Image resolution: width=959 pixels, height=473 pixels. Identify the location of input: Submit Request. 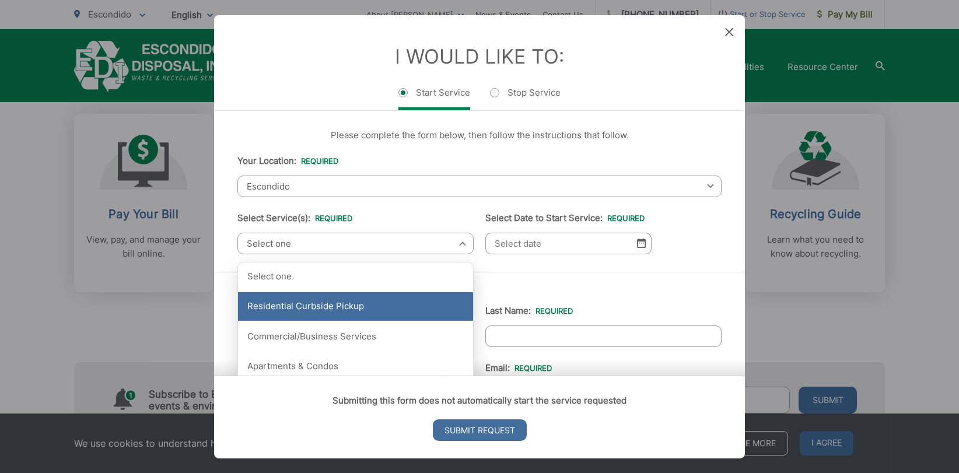
(480, 430).